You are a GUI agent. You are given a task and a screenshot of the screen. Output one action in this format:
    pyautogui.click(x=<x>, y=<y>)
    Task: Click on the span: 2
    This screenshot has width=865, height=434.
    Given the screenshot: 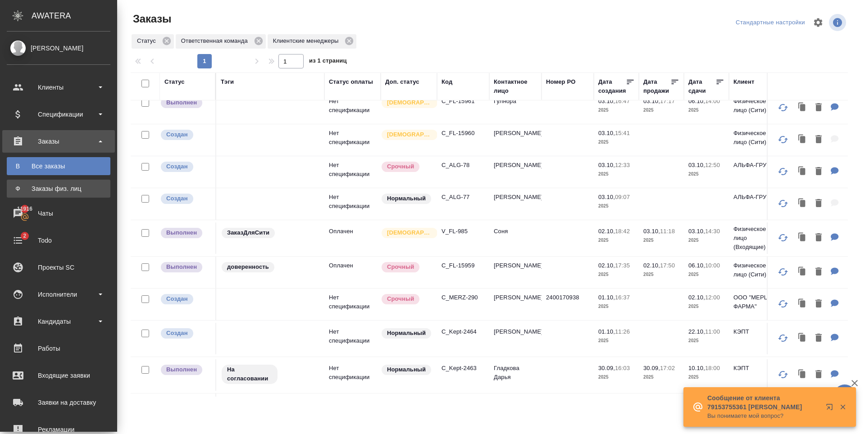 What is the action you would take?
    pyautogui.click(x=24, y=236)
    